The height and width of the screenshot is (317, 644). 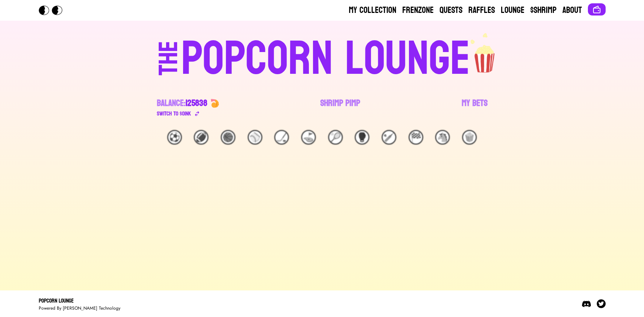 What do you see at coordinates (587, 304) in the screenshot?
I see `img: Discord` at bounding box center [587, 304].